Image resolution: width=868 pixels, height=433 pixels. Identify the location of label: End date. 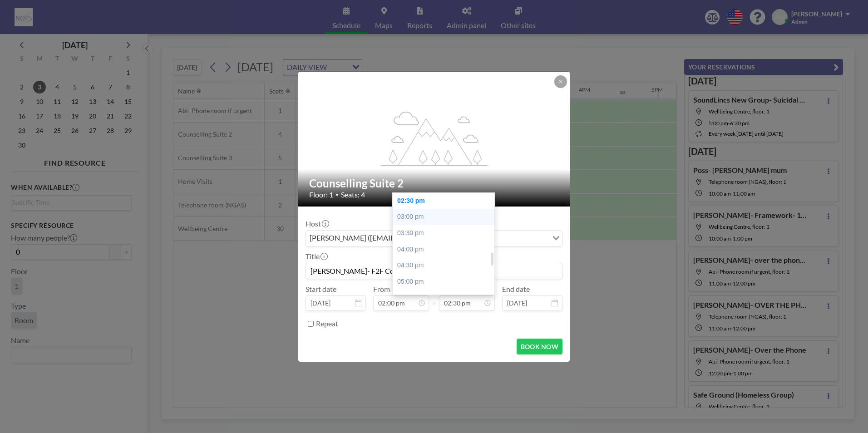
(516, 289).